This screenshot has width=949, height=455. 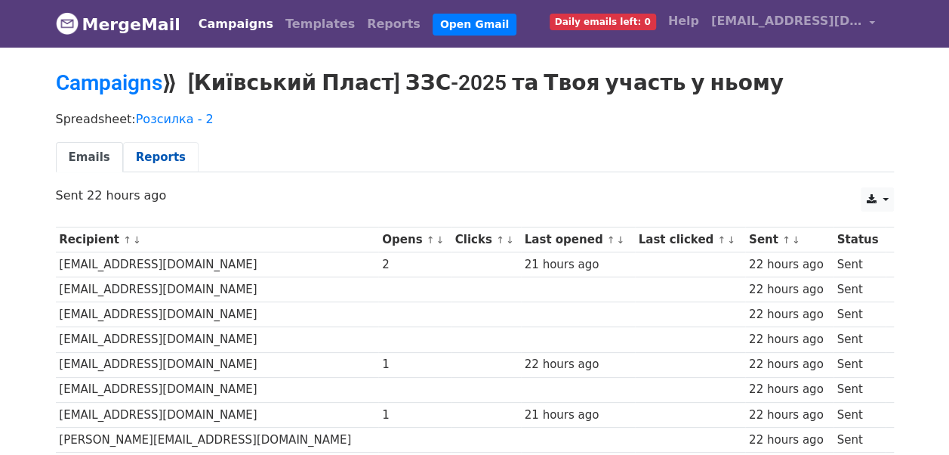 What do you see at coordinates (603, 22) in the screenshot?
I see `span: Daily emails left: 0` at bounding box center [603, 22].